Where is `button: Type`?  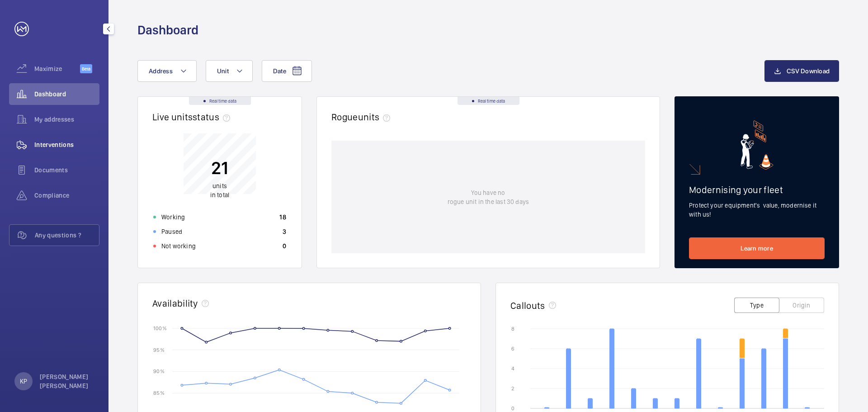
button: Type is located at coordinates (756, 305).